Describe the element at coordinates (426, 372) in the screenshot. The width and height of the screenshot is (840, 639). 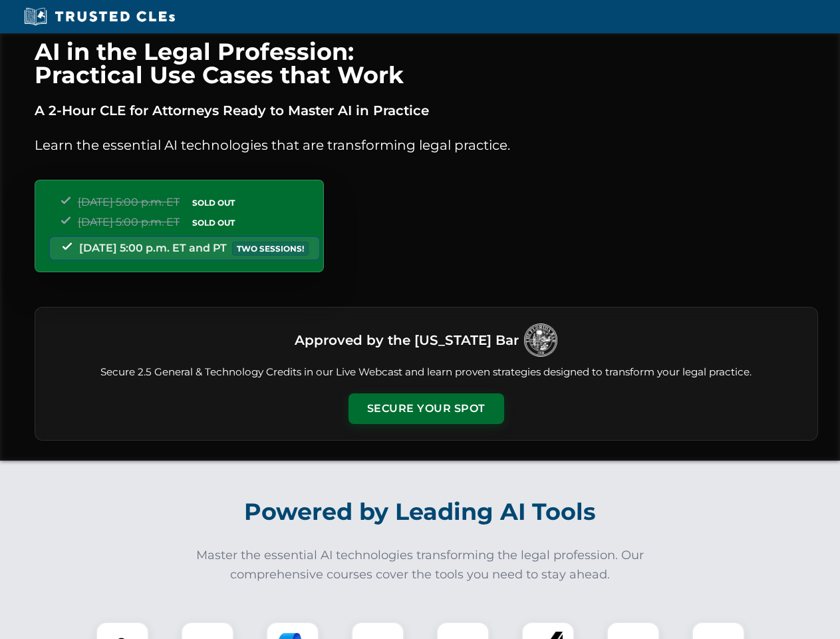
I see `p: Secure 2.5 General & Technology Credits in our Live Webcast and learn proven strategies designed ...` at that location.